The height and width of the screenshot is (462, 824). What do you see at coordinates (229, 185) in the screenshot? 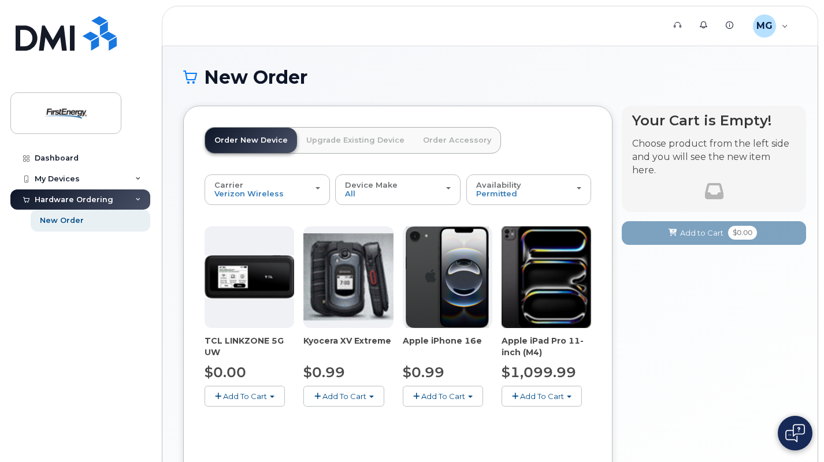
I see `span: Carrier` at bounding box center [229, 185].